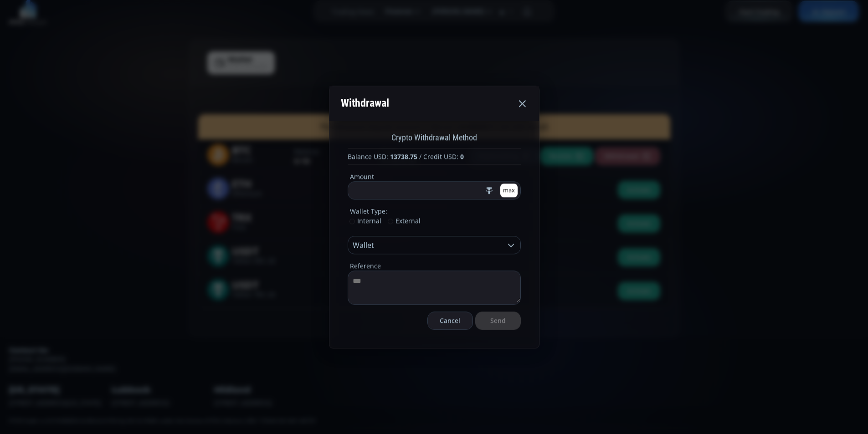  I want to click on div: Balance USD: / Credit USD:, so click(434, 156).